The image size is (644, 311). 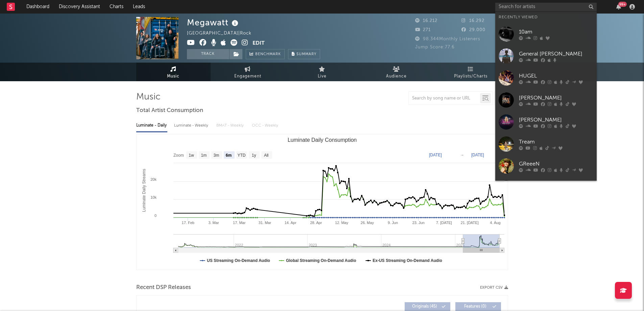 What do you see at coordinates (623, 4) in the screenshot?
I see `div: 99 +` at bounding box center [623, 4].